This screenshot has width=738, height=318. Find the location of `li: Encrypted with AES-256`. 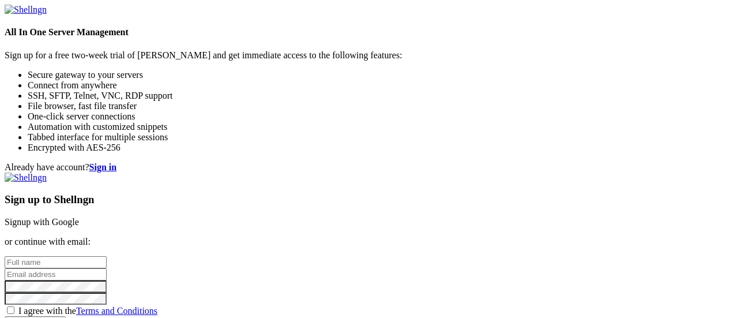

li: Encrypted with AES-256 is located at coordinates (381, 148).